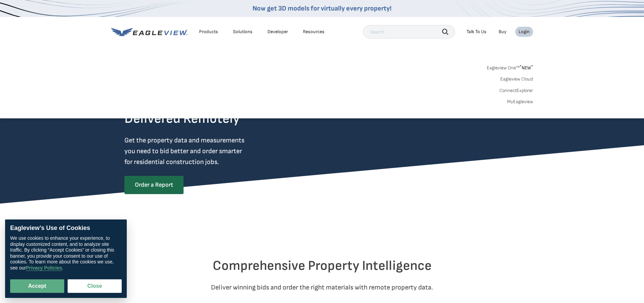  What do you see at coordinates (503, 32) in the screenshot?
I see `a: Buy` at bounding box center [503, 32].